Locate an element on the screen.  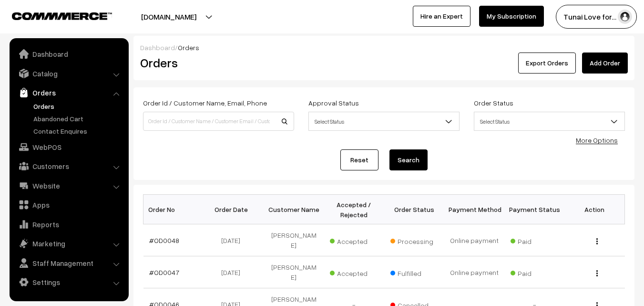
th: Payment Method is located at coordinates (474, 209).